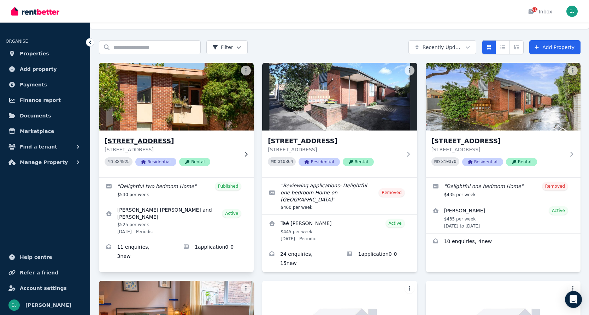  What do you see at coordinates (45, 131) in the screenshot?
I see `a: Marketplace` at bounding box center [45, 131].